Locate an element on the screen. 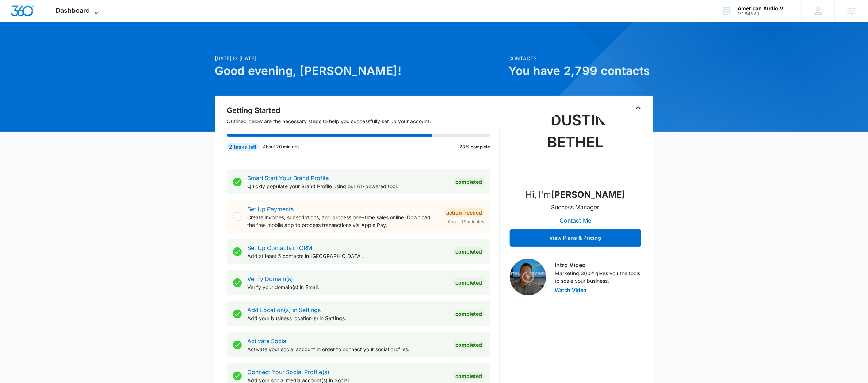 This screenshot has width=868, height=383. p: Quickly populate your Brand Profile using our AI-powered tool. is located at coordinates (348, 186).